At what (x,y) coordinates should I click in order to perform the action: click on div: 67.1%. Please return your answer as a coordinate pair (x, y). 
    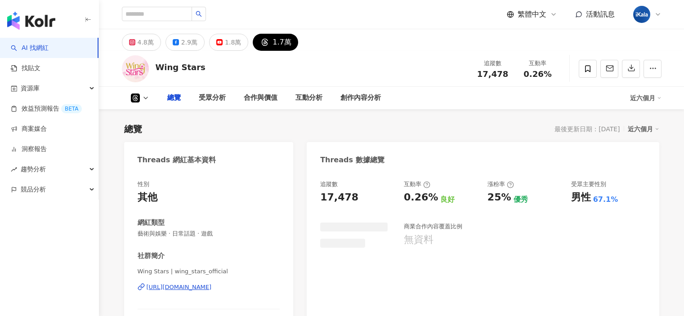
    Looking at the image, I should click on (606, 200).